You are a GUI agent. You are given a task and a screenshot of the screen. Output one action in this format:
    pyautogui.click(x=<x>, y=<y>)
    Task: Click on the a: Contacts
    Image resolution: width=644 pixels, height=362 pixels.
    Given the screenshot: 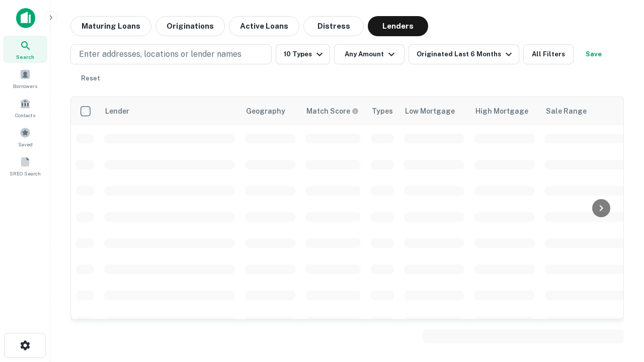 What is the action you would take?
    pyautogui.click(x=25, y=108)
    